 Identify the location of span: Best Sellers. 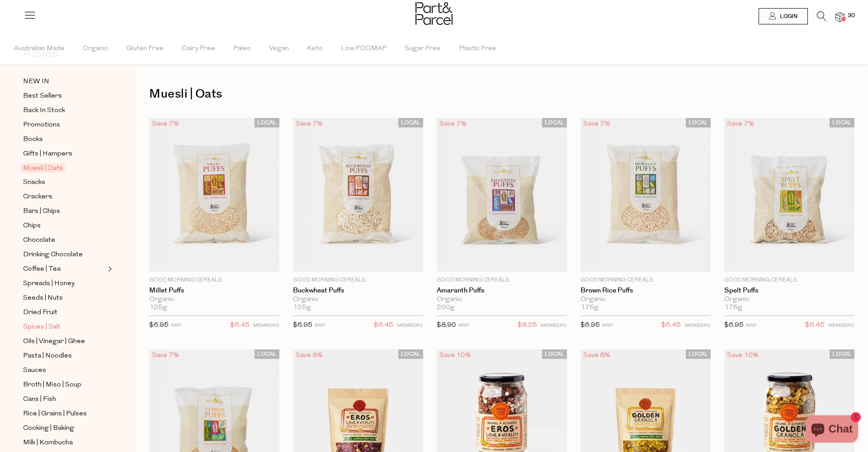
(43, 96).